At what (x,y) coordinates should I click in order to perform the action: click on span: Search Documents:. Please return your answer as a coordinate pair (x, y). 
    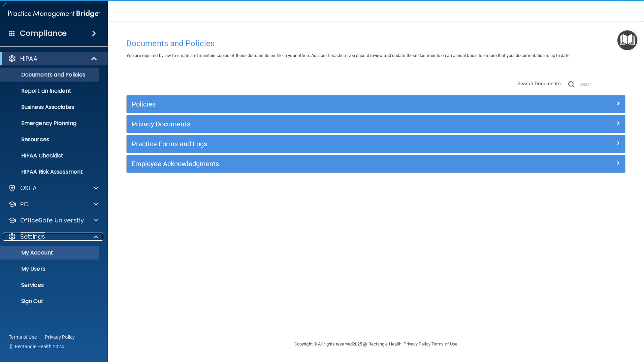
    Looking at the image, I should click on (540, 84).